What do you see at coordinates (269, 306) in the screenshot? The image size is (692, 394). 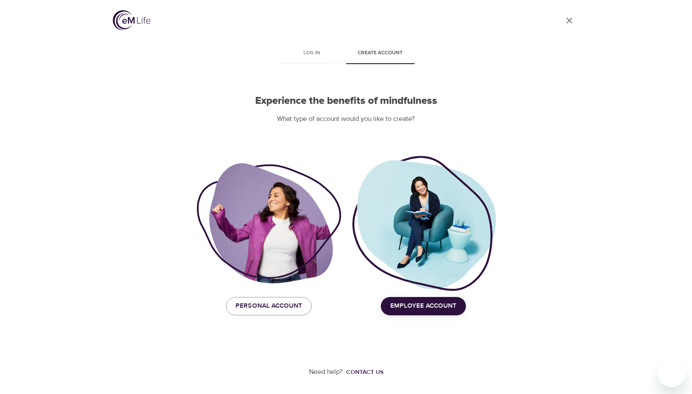 I see `button: Personal Account` at bounding box center [269, 306].